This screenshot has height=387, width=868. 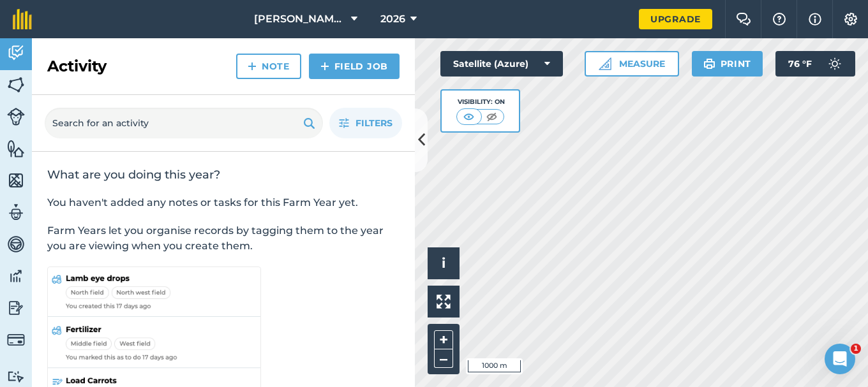 What do you see at coordinates (444, 263) in the screenshot?
I see `span: i` at bounding box center [444, 263].